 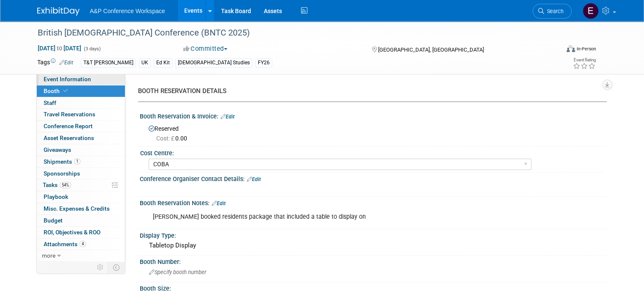 I want to click on span: Attachments, so click(x=65, y=245).